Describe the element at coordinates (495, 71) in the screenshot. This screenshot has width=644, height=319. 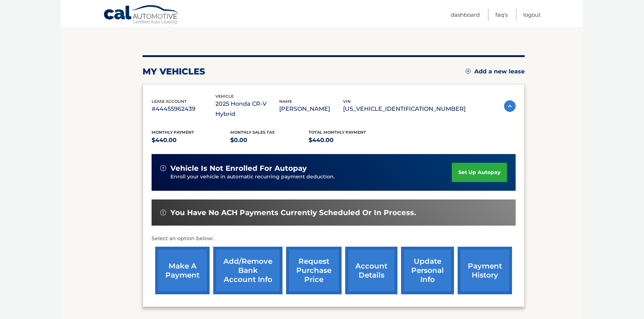
I see `a: Add a new lease` at that location.